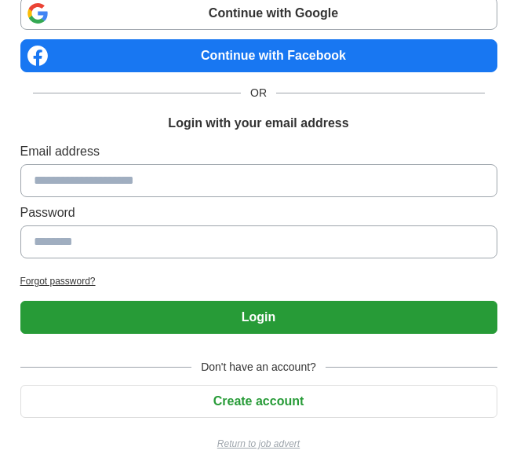 The height and width of the screenshot is (476, 517). Describe the element at coordinates (258, 367) in the screenshot. I see `span: Don't have an account?` at that location.